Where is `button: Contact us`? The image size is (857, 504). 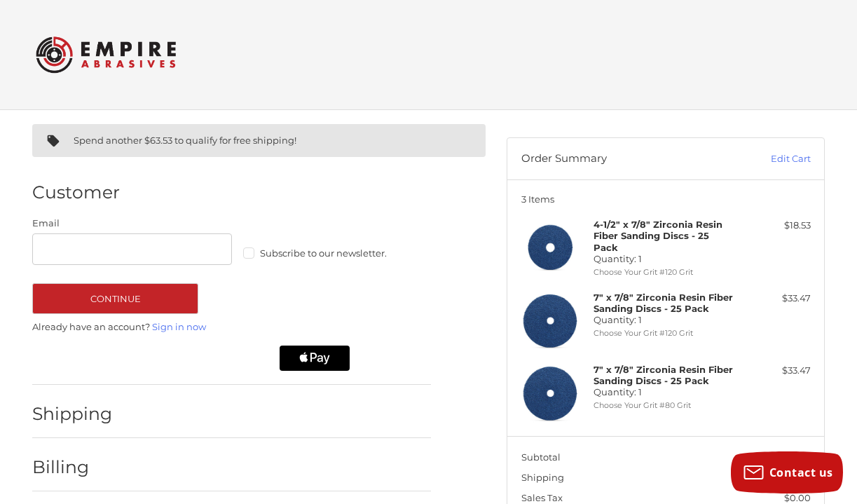
button: Contact us is located at coordinates (787, 472).